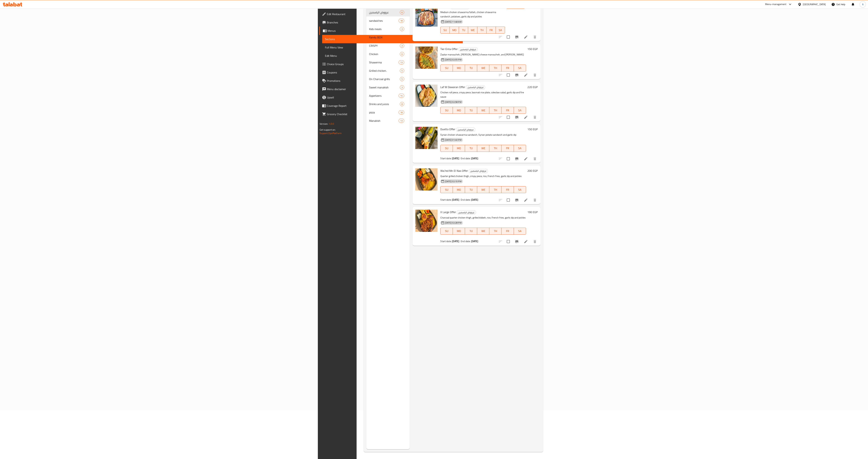 Image resolution: width=868 pixels, height=459 pixels. What do you see at coordinates (427, 95) in the screenshot?
I see `img: Laf W Dawaran Offer` at bounding box center [427, 95].